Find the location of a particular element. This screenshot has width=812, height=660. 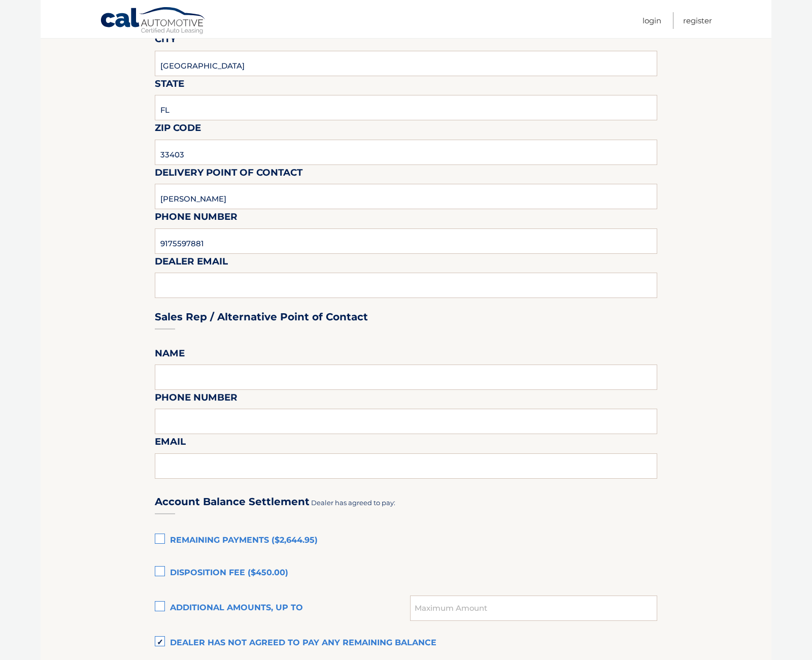

a: Login is located at coordinates (651, 20).